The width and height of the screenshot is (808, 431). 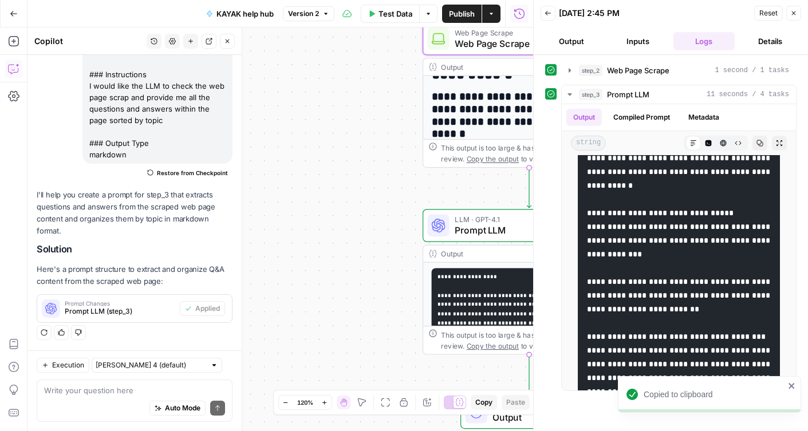 I want to click on span: Paste, so click(x=515, y=402).